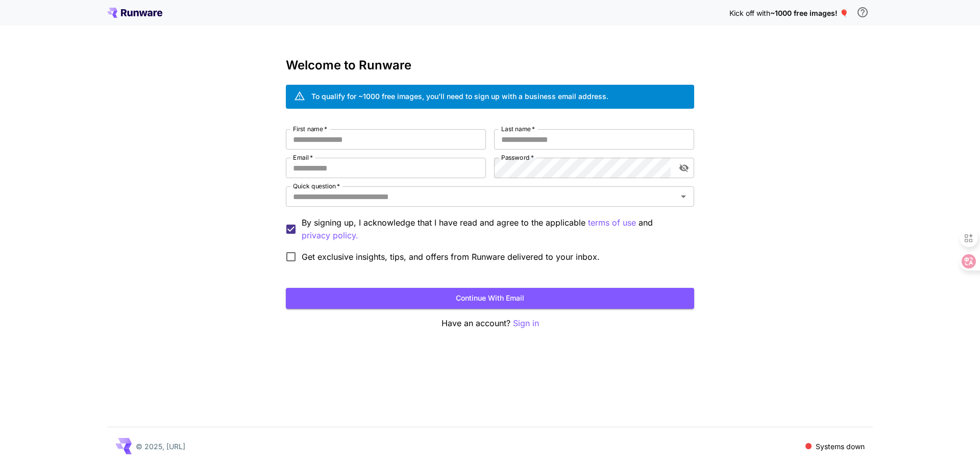  I want to click on label: Quick question, so click(317, 186).